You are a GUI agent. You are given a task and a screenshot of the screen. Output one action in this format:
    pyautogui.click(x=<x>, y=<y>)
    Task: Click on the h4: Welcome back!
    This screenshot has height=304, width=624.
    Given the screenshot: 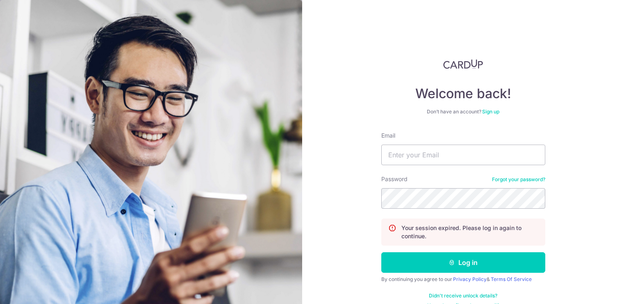 What is the action you would take?
    pyautogui.click(x=464, y=94)
    